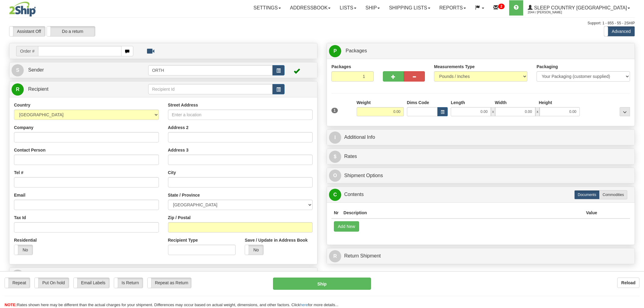  I want to click on span: 1, so click(334, 111).